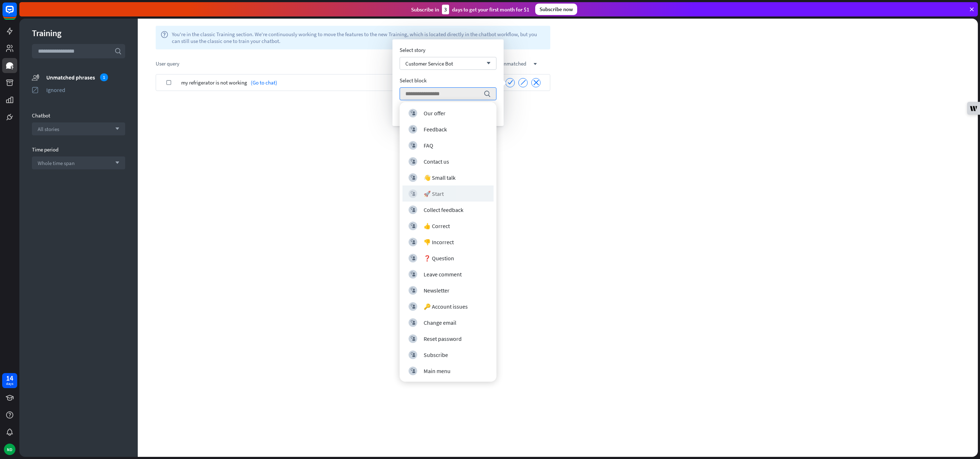 Image resolution: width=980 pixels, height=459 pixels. I want to click on div: Newsletter, so click(436, 290).